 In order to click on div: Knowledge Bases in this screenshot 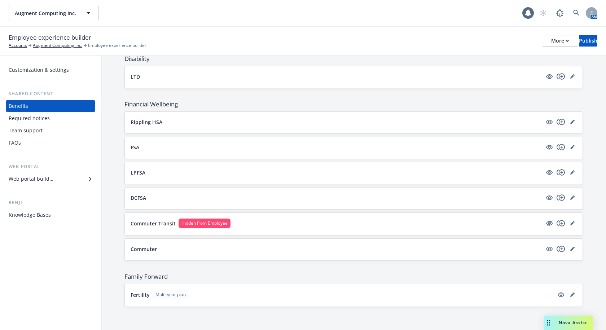, I will do `click(30, 215)`.